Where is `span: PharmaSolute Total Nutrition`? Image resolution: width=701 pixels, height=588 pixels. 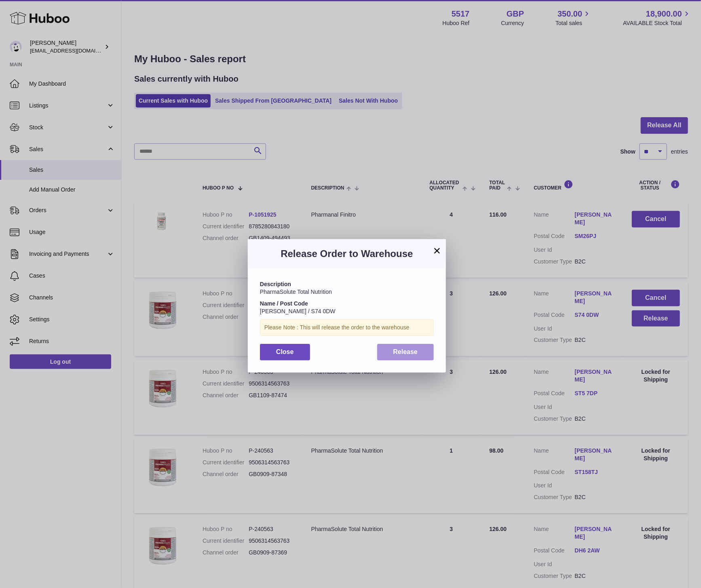 span: PharmaSolute Total Nutrition is located at coordinates (296, 291).